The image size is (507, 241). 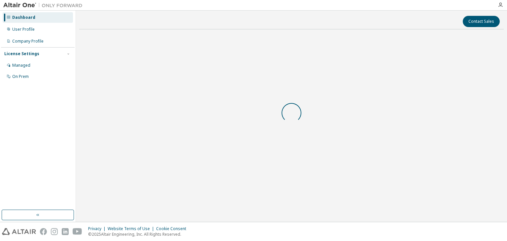 What do you see at coordinates (28, 41) in the screenshot?
I see `div: Company Profile` at bounding box center [28, 41].